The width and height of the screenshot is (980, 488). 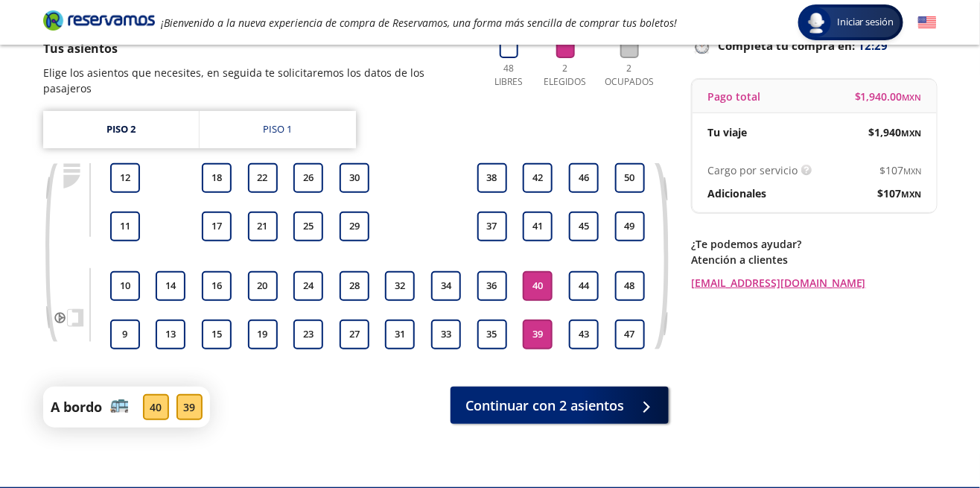 What do you see at coordinates (263, 286) in the screenshot?
I see `button: 20` at bounding box center [263, 286].